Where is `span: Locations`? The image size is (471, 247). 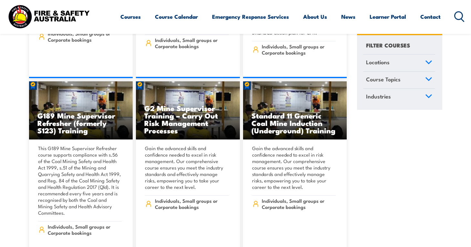
span: Locations is located at coordinates (378, 62).